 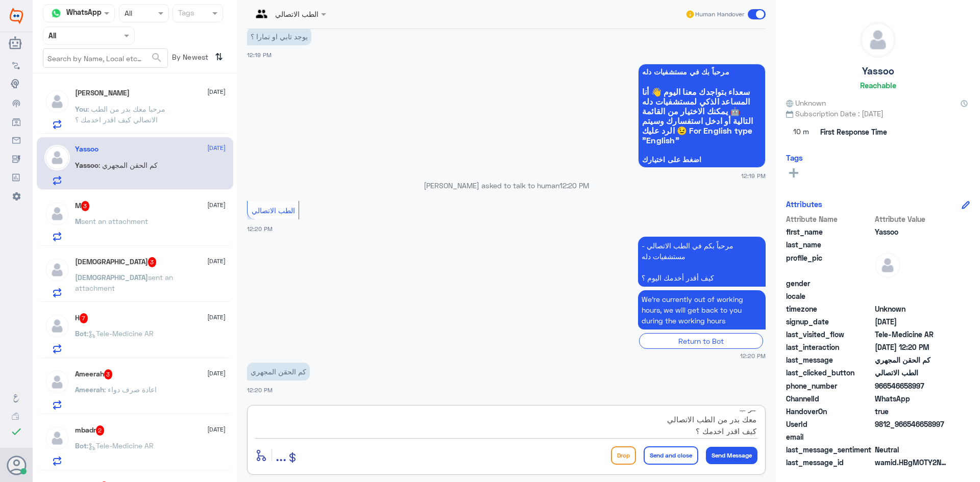 What do you see at coordinates (911, 321) in the screenshot?
I see `span: 2025-09-05T09:19:53.333Z` at bounding box center [911, 321].